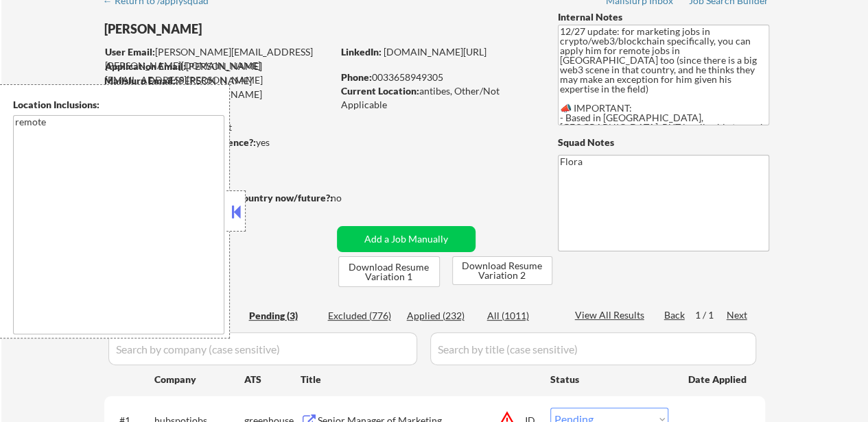  What do you see at coordinates (406, 239) in the screenshot?
I see `button: Add a Job Manually` at bounding box center [406, 239].